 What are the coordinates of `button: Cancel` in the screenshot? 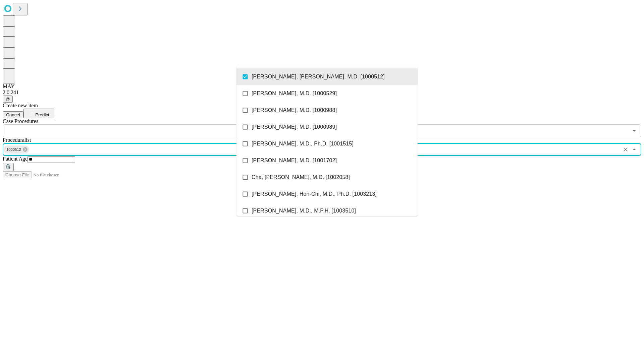 It's located at (13, 114).